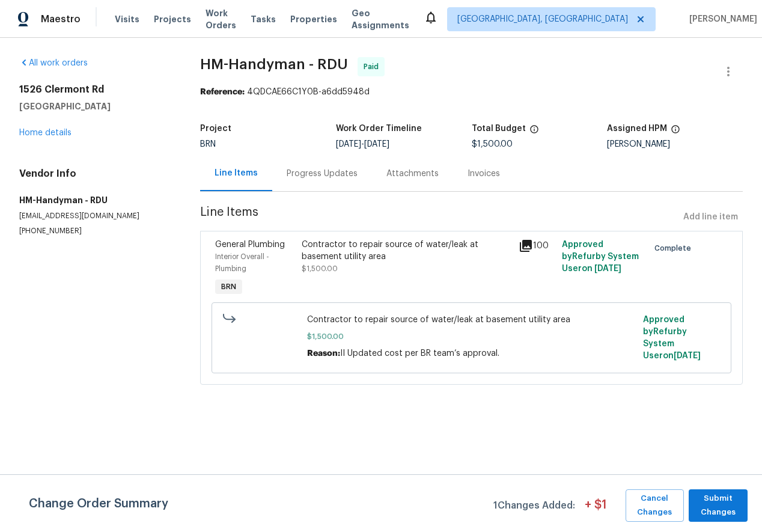 The height and width of the screenshot is (532, 762). Describe the element at coordinates (251, 245) in the screenshot. I see `span: General Plumbing` at that location.